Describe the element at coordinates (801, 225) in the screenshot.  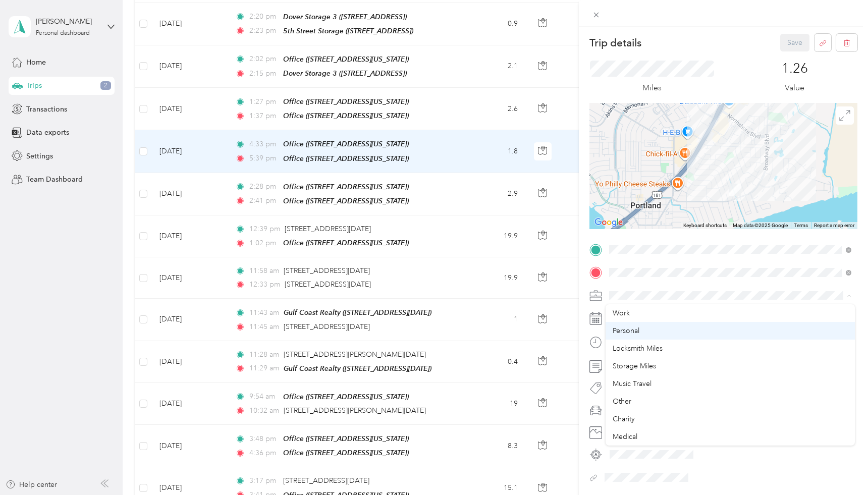
I see `a: Terms (opens in new tab)` at that location.